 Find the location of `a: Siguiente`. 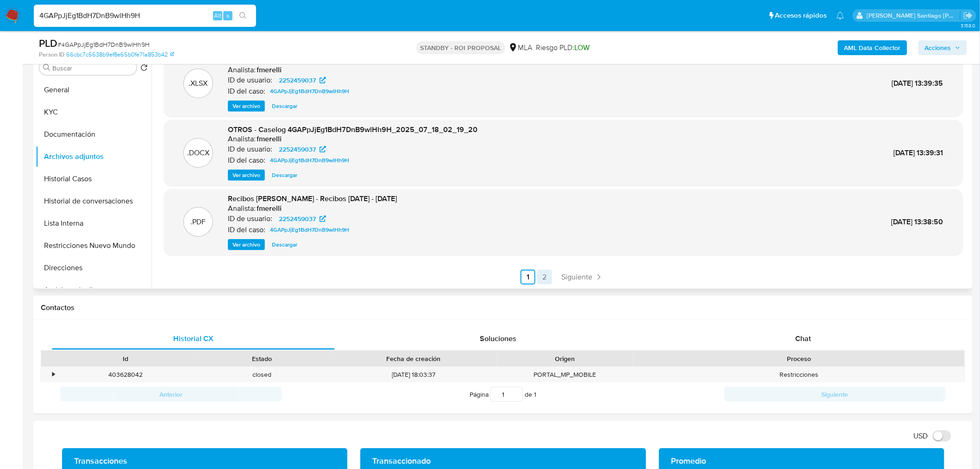

a: Siguiente is located at coordinates (582, 277).